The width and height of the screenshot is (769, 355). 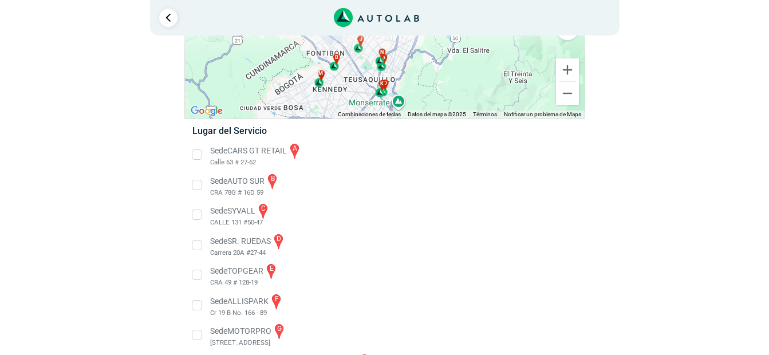 What do you see at coordinates (485, 114) in the screenshot?
I see `a: Términos (se abre en una nueva pestaña)` at bounding box center [485, 114].